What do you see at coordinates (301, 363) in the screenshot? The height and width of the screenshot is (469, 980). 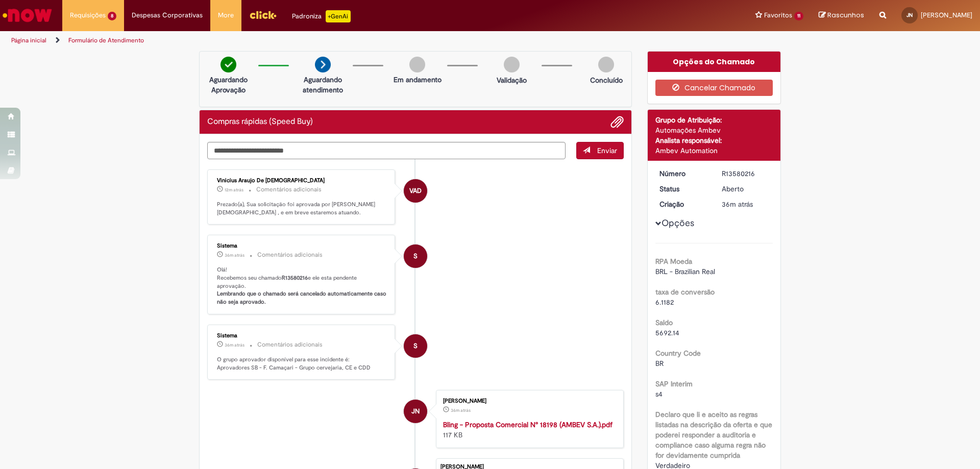 I see `p: O grupo aprovador disponível para esse incidente é: Aprovadores SB - F. Camaçari - Grupo cervejar...` at bounding box center [301, 363].